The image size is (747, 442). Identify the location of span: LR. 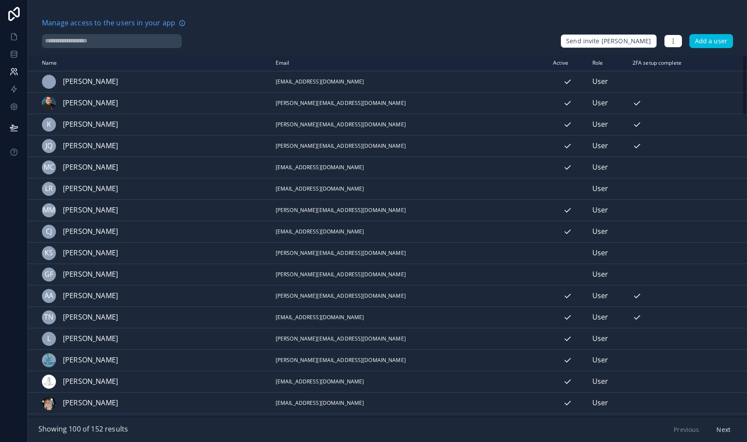
(49, 189).